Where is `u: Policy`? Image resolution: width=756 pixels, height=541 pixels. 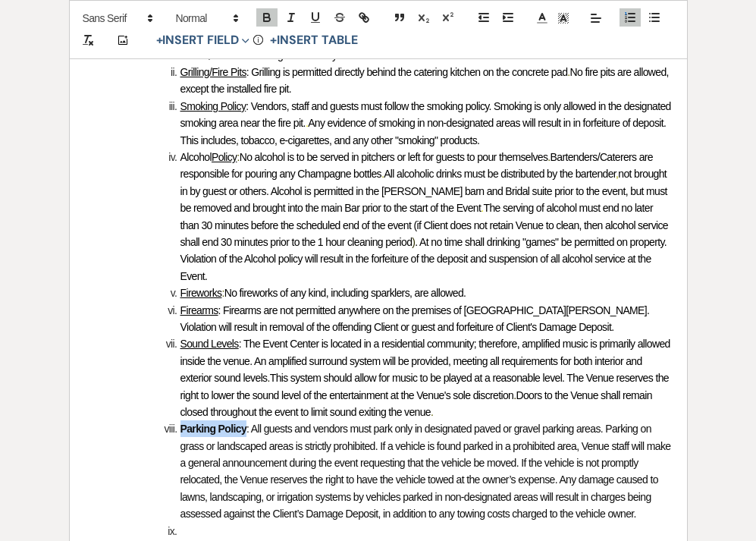 u: Policy is located at coordinates (224, 157).